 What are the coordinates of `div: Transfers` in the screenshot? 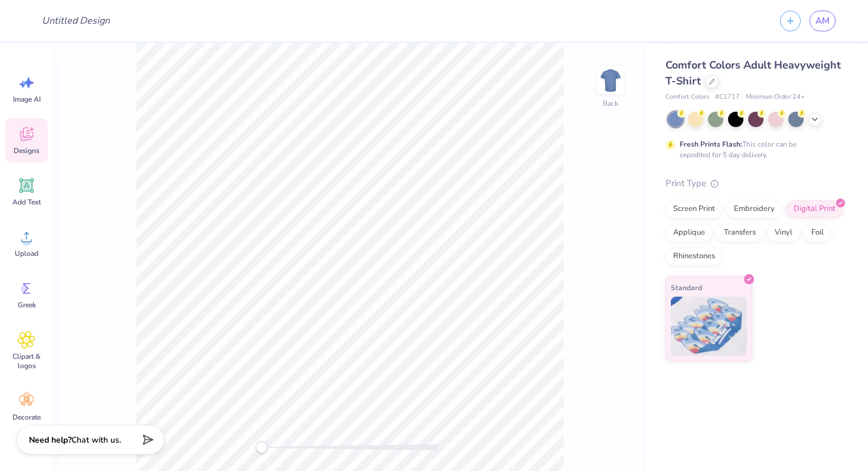 It's located at (740, 233).